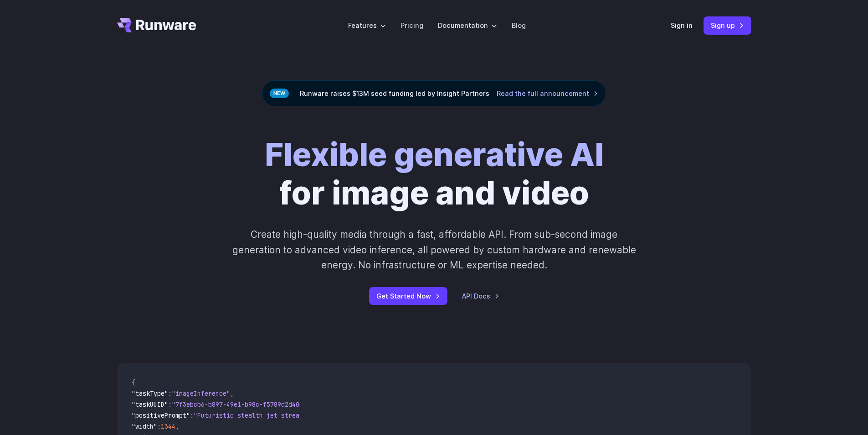 The image size is (868, 435). What do you see at coordinates (241, 404) in the screenshot?
I see `span: "7f3ebcb6-b897-49e1-b98c-f5789d2d40d7"` at bounding box center [241, 404].